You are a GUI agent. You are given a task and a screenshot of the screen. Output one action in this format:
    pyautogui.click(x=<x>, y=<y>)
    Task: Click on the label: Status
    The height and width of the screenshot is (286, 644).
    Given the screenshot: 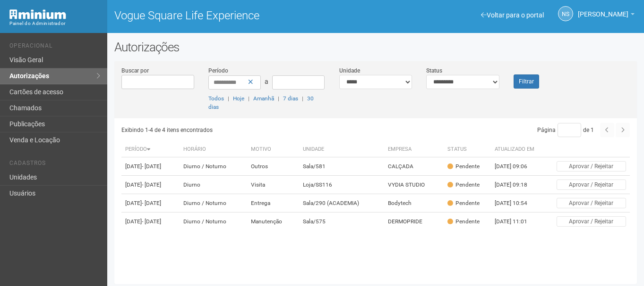 What is the action you would take?
    pyautogui.click(x=434, y=71)
    